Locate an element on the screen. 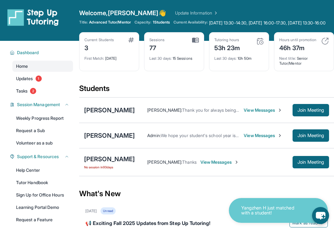 Image resolution: width=334 pixels, height=229 pixels. span: Support & Resources is located at coordinates (38, 156).